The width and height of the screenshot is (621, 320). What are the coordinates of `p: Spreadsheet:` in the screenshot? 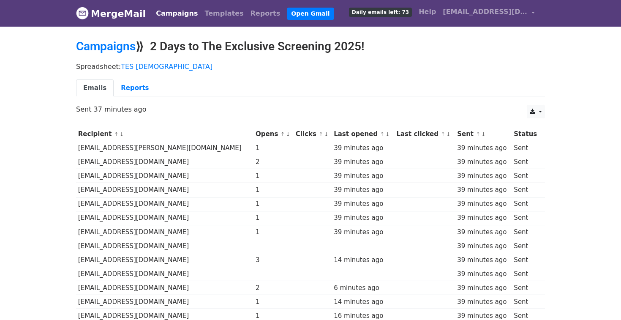 It's located at (311, 66).